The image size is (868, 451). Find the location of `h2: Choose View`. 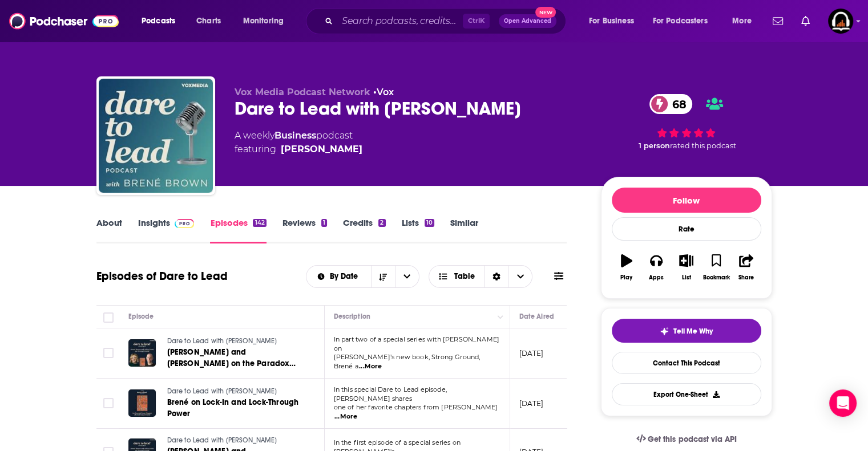

h2: Choose View is located at coordinates (480, 277).